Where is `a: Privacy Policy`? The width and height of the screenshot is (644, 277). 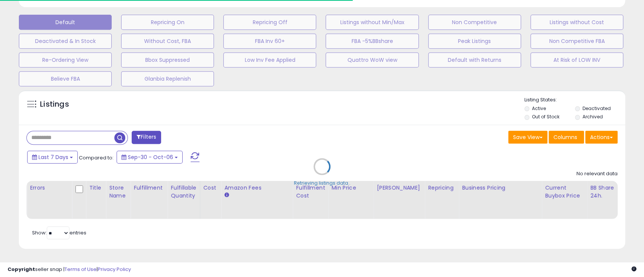
a: Privacy Policy is located at coordinates (114, 269).